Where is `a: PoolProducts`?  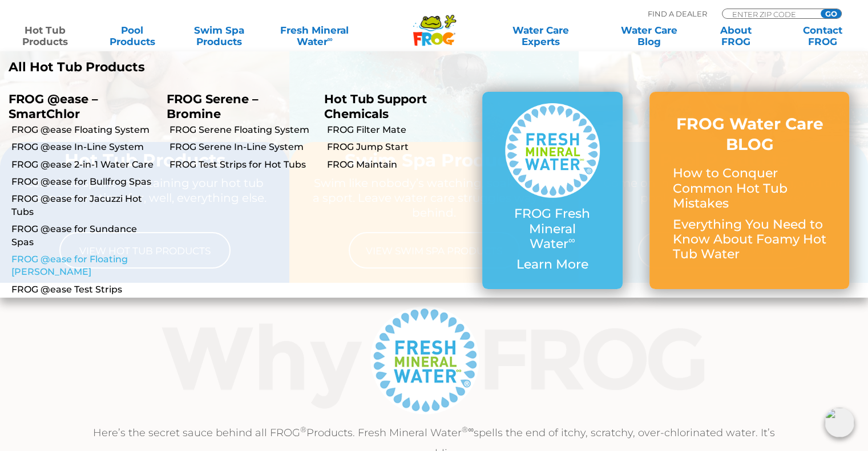 a: PoolProducts is located at coordinates (131, 36).